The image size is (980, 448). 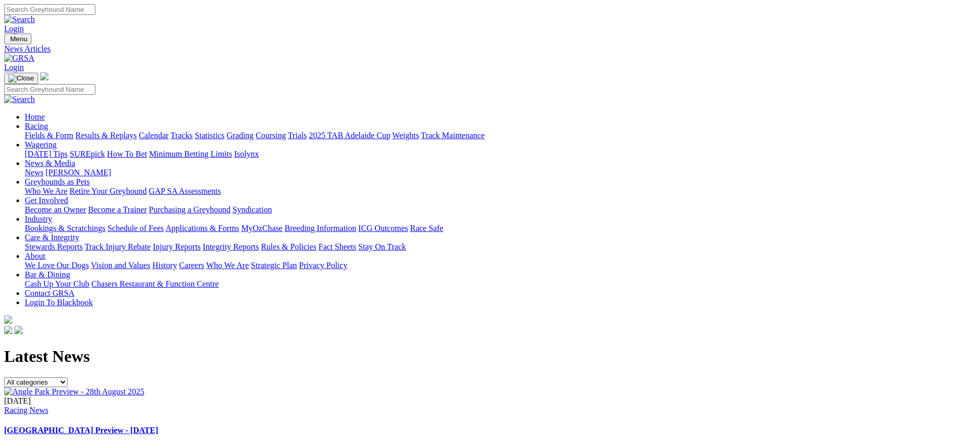 I want to click on a: Coursing, so click(x=271, y=135).